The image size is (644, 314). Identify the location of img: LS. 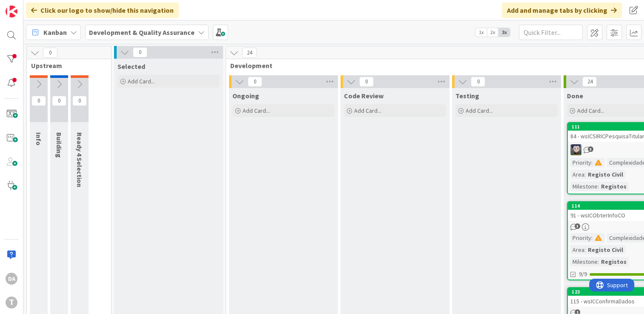
(576, 150).